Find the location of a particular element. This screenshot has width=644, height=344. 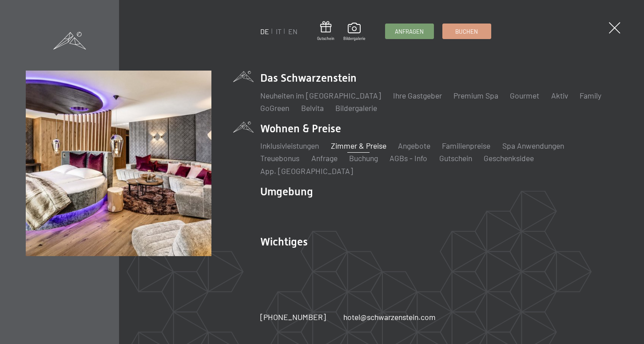

a: AGBs - Info is located at coordinates (408, 158).